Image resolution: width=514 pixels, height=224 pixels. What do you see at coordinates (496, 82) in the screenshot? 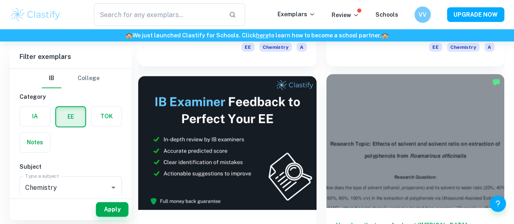
I see `img: Marked` at bounding box center [496, 82].